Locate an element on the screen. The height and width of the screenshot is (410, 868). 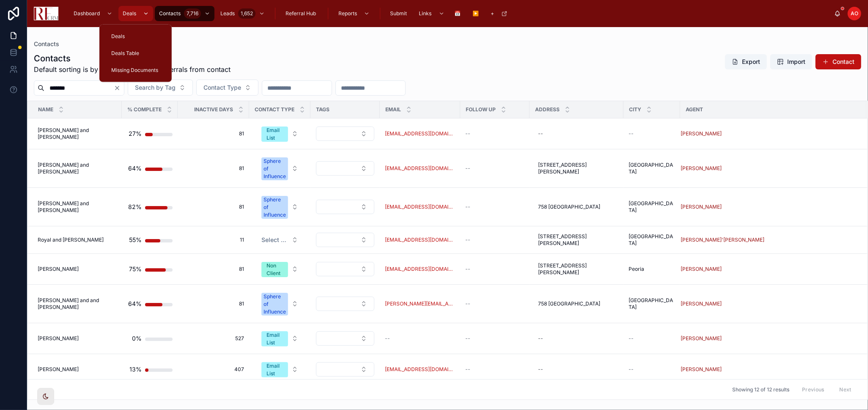
div: 64% is located at coordinates (135, 304).